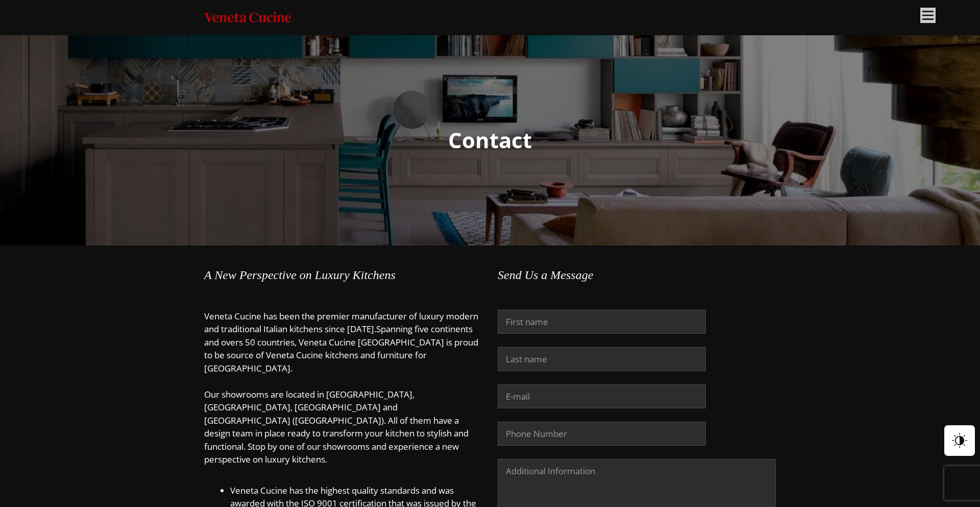 The height and width of the screenshot is (507, 980). What do you see at coordinates (341, 322) in the screenshot?
I see `span: Veneta Cucine has been the premier manufacturer of luxury modern and traditional Italian kitchens...` at bounding box center [341, 322].